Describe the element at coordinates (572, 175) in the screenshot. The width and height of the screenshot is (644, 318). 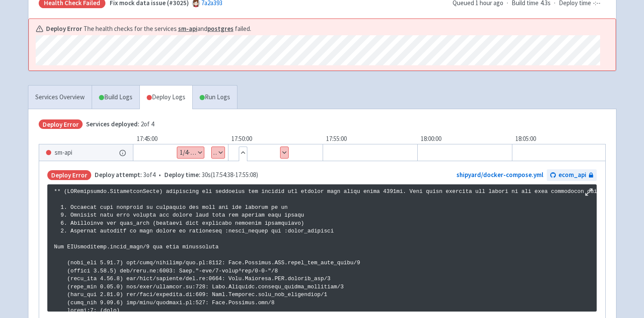
I see `a: ecom_api` at that location.